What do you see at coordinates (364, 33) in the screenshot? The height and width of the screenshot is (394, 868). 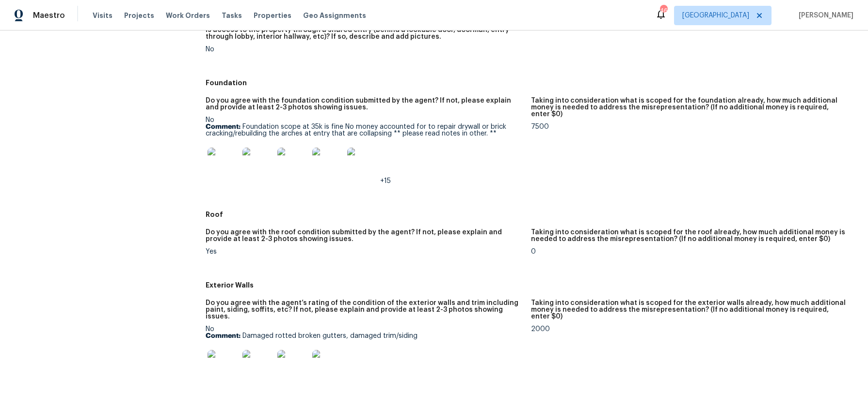 I see `h5: Is access to the property through a shared entry (behind a lockable door, doorman, entry through ...` at bounding box center [364, 33].